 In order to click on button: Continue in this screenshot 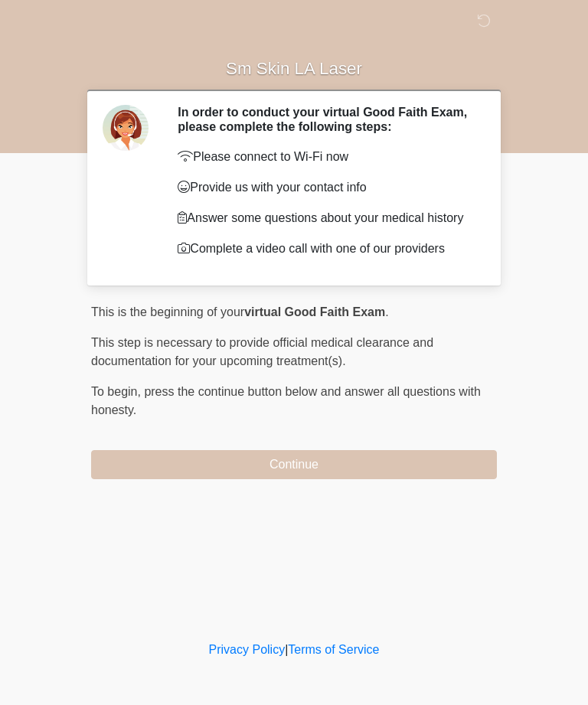, I will do `click(294, 465)`.